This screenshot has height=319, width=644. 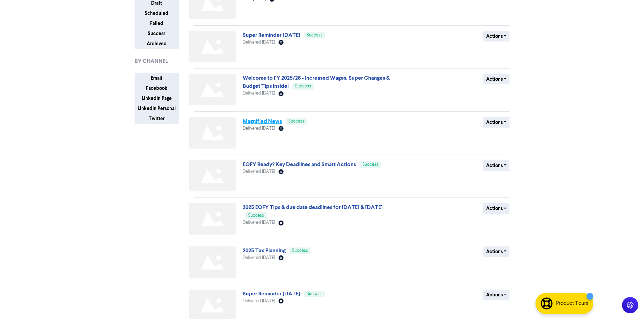 What do you see at coordinates (156, 98) in the screenshot?
I see `button: LinkedIn Page` at bounding box center [156, 98].